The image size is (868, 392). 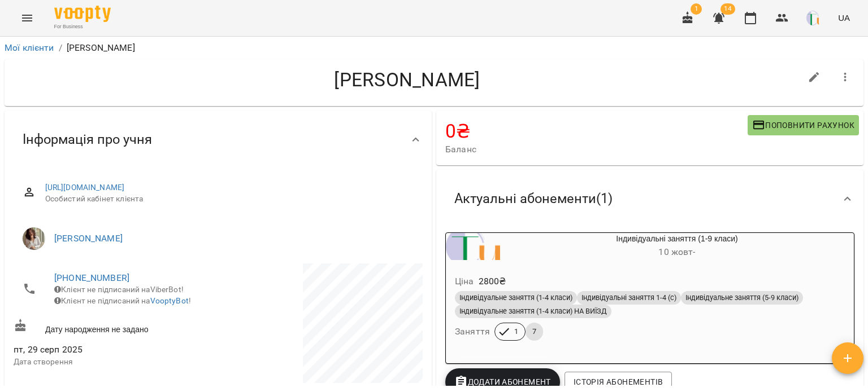 I want to click on span: Інформація про учня, so click(x=87, y=139).